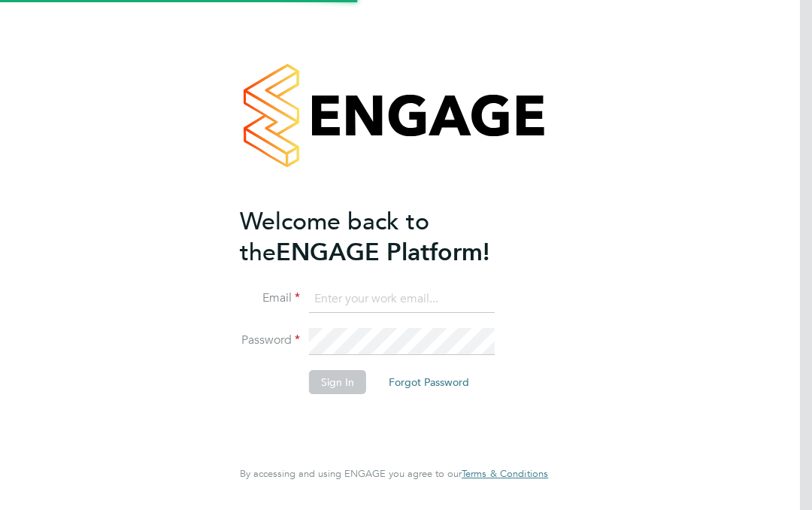  What do you see at coordinates (270, 298) in the screenshot?
I see `label: Email` at bounding box center [270, 298].